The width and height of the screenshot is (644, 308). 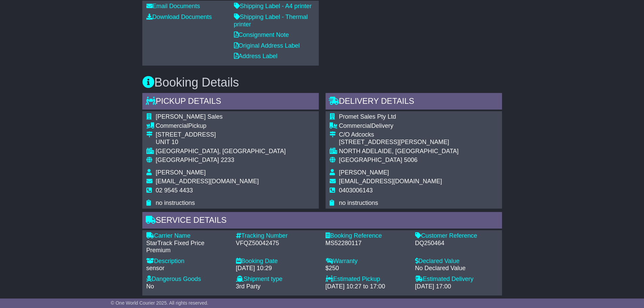 What do you see at coordinates (273, 6) in the screenshot?
I see `a: Shipping Label - A4 printer` at bounding box center [273, 6].